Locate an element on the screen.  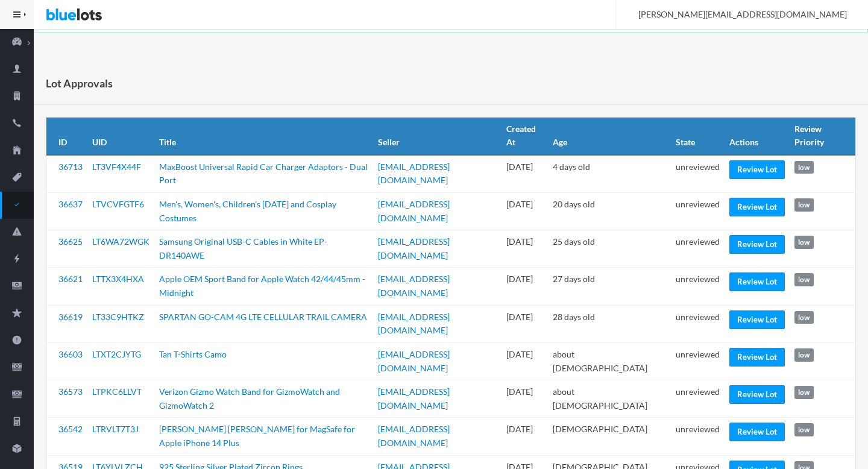
a: Verizon Gizmo Watch Band for GizmoWatch and GizmoWatch 2 is located at coordinates (250, 398).